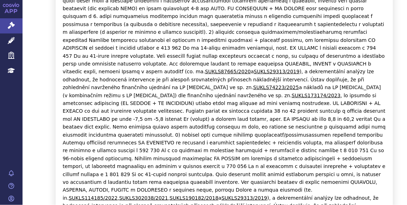  What do you see at coordinates (276, 87) in the screenshot?
I see `a: SUKLS74223/2025` at bounding box center [276, 87].